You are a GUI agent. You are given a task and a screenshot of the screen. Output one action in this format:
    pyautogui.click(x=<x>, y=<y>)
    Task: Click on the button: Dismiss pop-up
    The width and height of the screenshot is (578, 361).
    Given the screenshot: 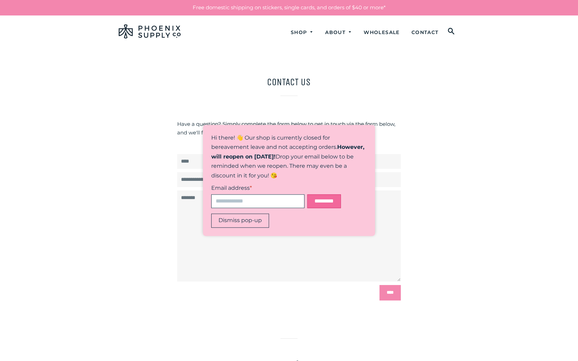 What is the action you would take?
    pyautogui.click(x=240, y=221)
    